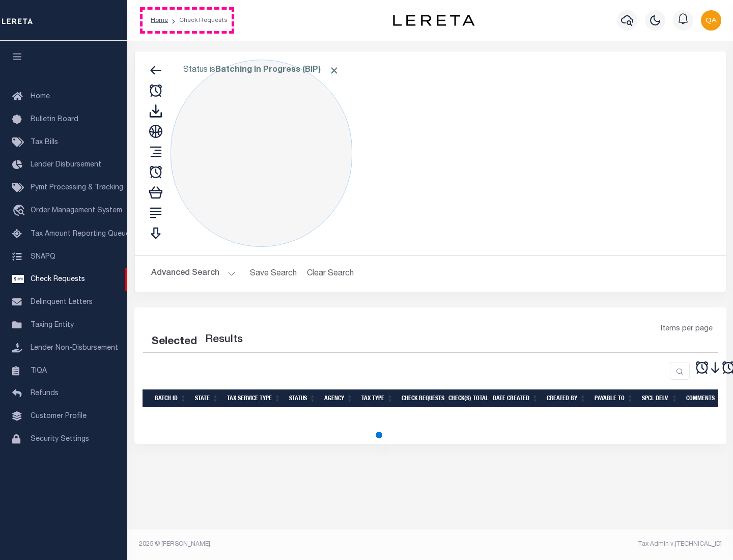 The width and height of the screenshot is (733, 560). What do you see at coordinates (261, 154) in the screenshot?
I see `div: Click to Edit` at bounding box center [261, 154].